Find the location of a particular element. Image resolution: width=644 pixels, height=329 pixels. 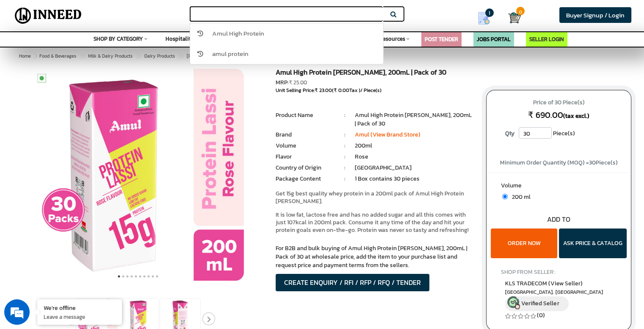

label: Volume is located at coordinates (559, 186).